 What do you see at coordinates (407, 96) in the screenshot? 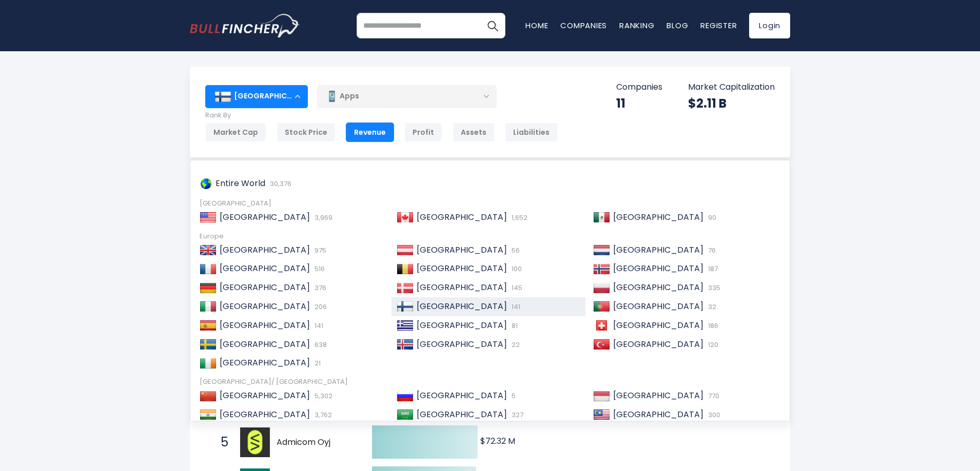
I see `div: Apps` at bounding box center [407, 96].